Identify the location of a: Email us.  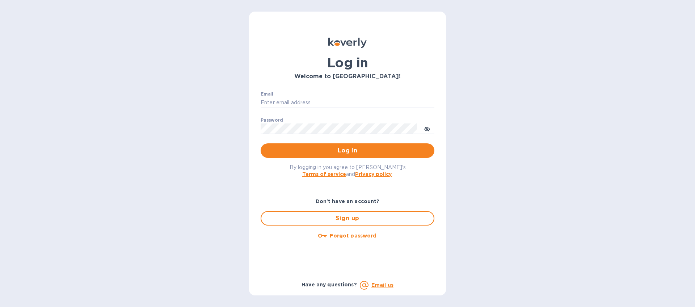
(382, 285).